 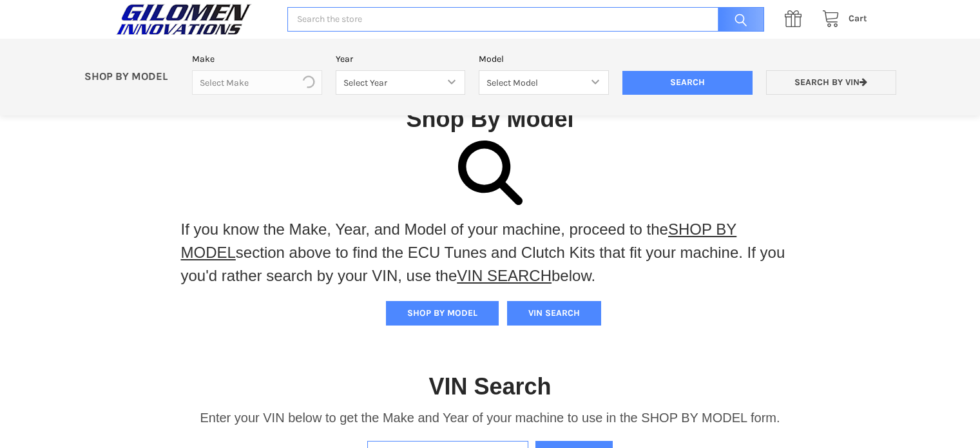 What do you see at coordinates (193, 20) in the screenshot?
I see `a: GILOMEN INNOVATIONS` at bounding box center [193, 20].